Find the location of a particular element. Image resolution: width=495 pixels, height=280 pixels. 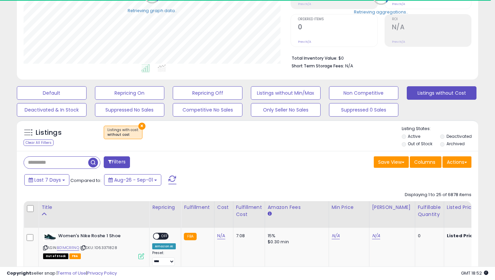

span: Compared to: is located at coordinates (86, 180).